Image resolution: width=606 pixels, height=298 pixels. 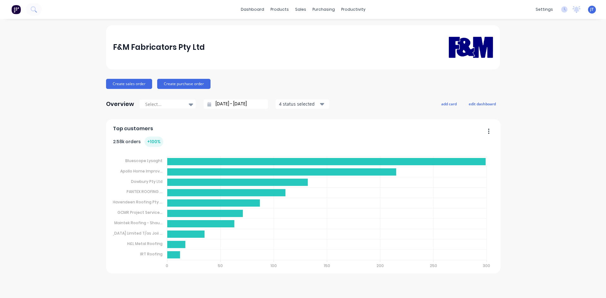 I want to click on button: add card, so click(x=449, y=104).